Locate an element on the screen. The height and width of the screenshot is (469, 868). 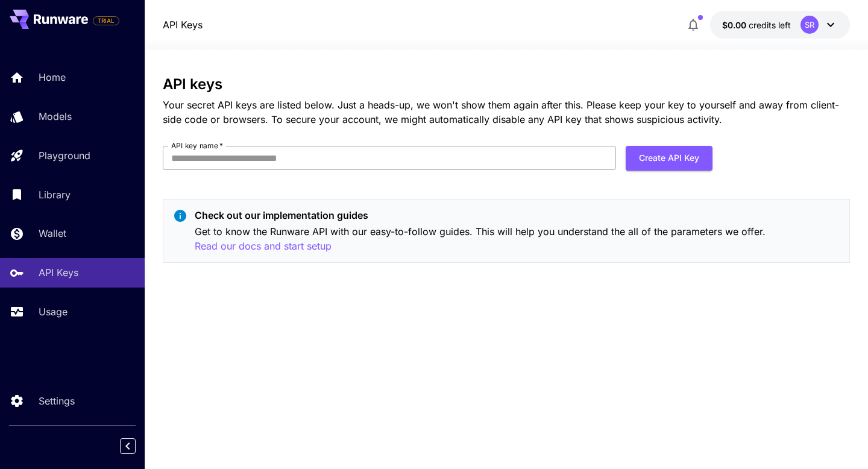
button: $0.00SR is located at coordinates (779, 25).